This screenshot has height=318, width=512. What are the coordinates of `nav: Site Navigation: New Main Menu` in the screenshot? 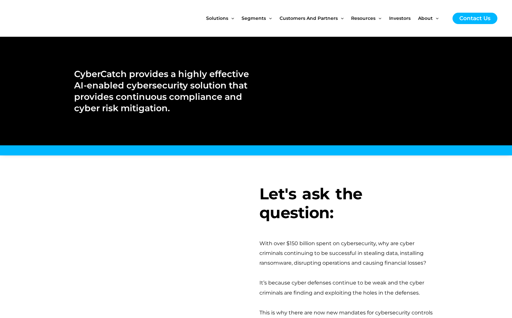 It's located at (326, 18).